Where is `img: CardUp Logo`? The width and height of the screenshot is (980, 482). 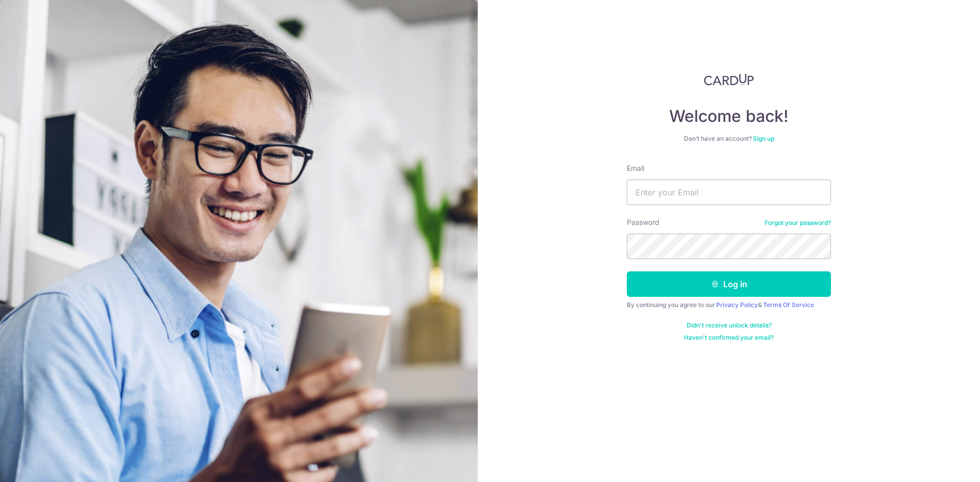
img: CardUp Logo is located at coordinates (729, 80).